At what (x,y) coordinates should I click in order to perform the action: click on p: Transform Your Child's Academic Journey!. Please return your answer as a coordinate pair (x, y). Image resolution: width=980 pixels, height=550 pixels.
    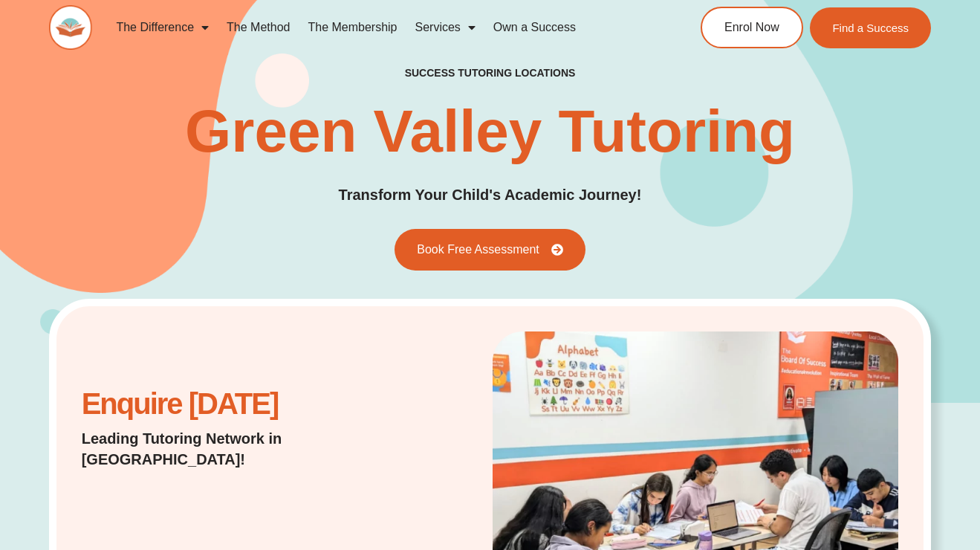
    Looking at the image, I should click on (490, 194).